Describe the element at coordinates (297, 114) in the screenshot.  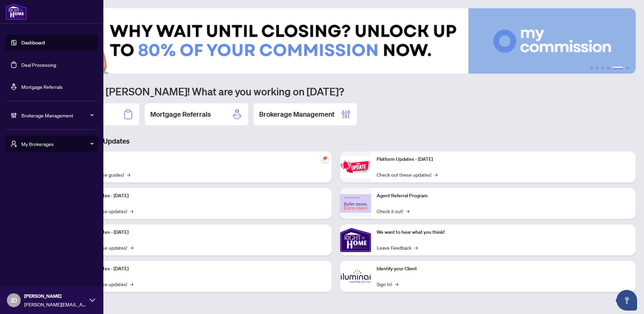
I see `h2: Brokerage Management` at that location.